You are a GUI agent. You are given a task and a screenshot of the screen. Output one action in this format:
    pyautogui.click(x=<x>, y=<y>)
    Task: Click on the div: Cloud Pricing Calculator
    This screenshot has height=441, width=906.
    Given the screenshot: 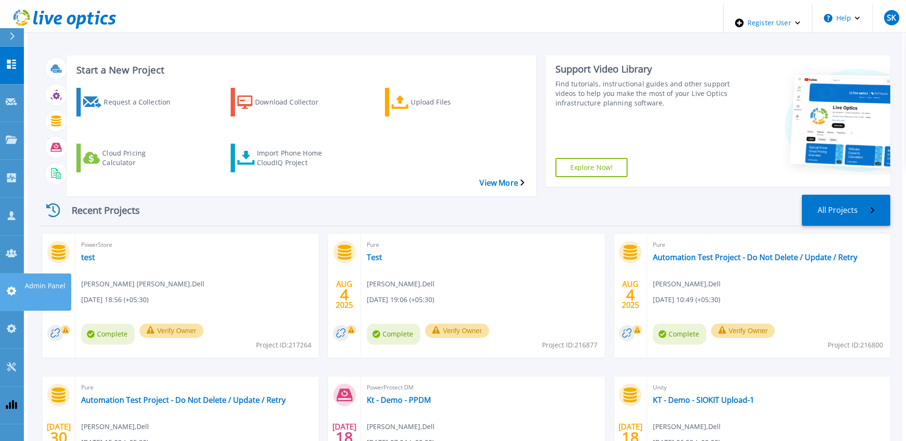 What is the action you would take?
    pyautogui.click(x=140, y=158)
    